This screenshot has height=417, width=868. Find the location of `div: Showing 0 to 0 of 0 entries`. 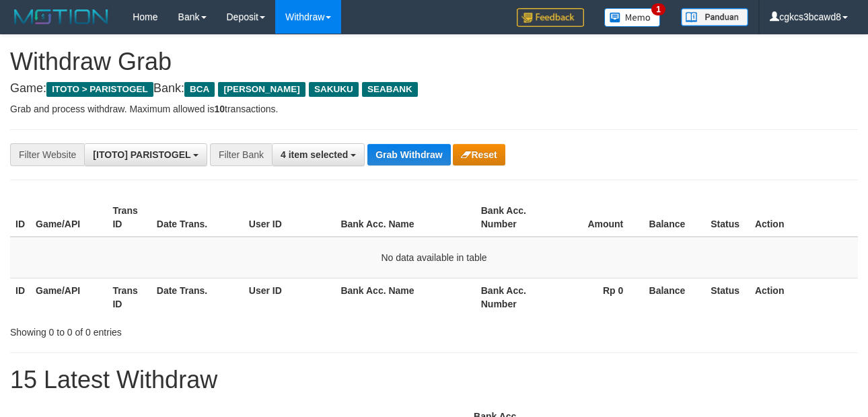

div: Showing 0 to 0 of 0 entries is located at coordinates (181, 329).